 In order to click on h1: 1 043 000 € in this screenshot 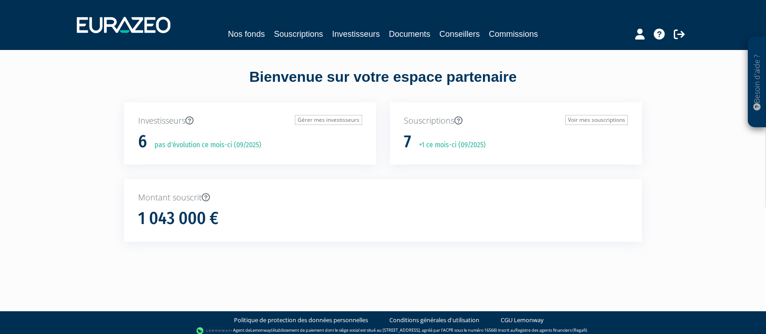, I will do `click(178, 218)`.